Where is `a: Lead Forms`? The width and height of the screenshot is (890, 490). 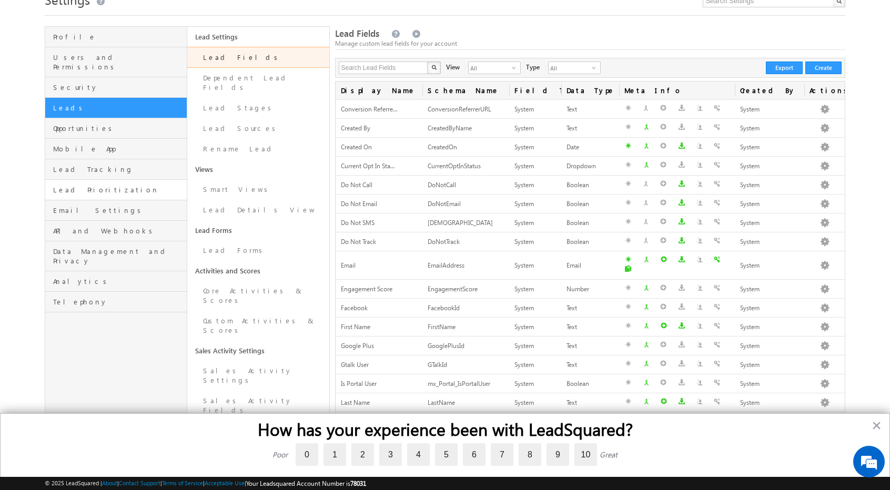 a: Lead Forms is located at coordinates (258, 230).